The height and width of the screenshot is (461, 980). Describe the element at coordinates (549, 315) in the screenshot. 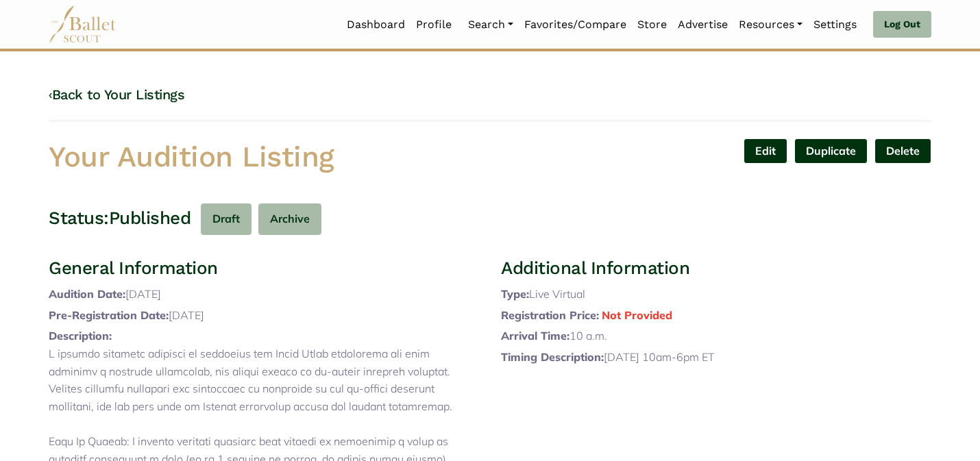

I see `span: Registration Price:` at that location.